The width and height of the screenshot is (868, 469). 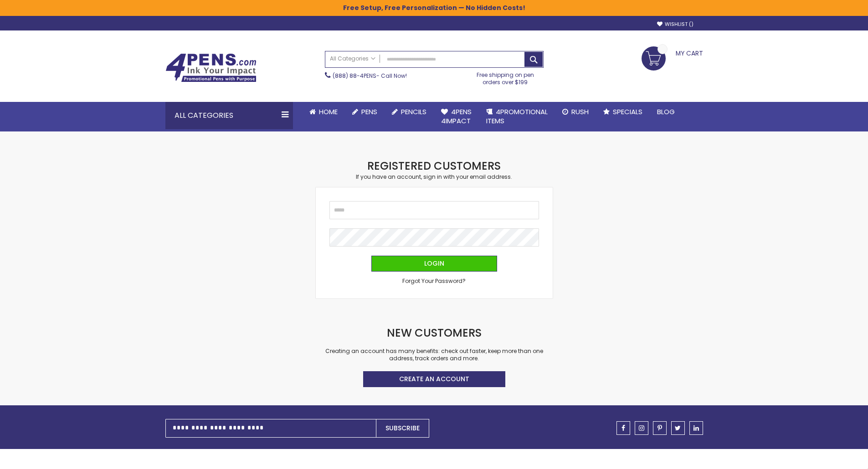 I want to click on span: twitter, so click(x=677, y=429).